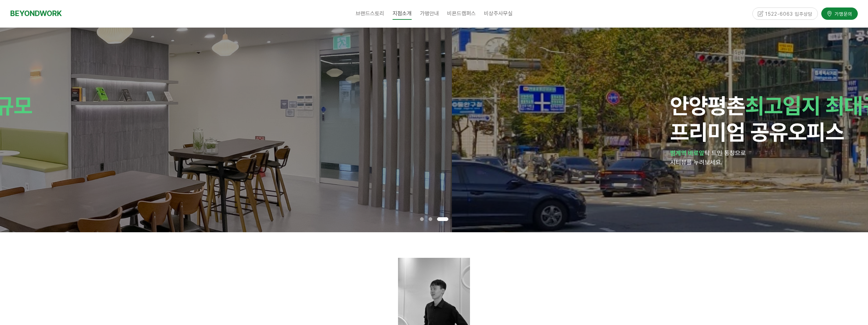 The width and height of the screenshot is (868, 325). I want to click on a: BEYONDWORK, so click(36, 14).